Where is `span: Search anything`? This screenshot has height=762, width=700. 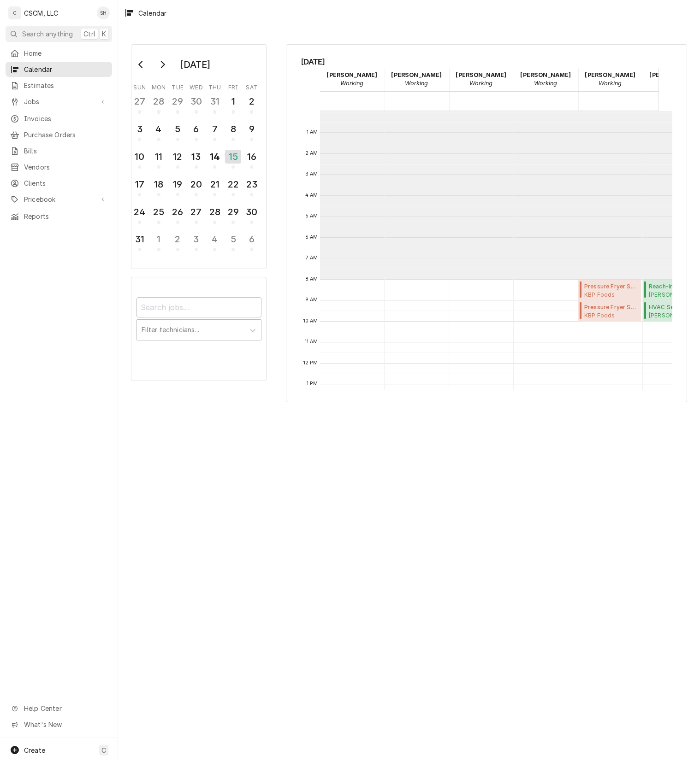 span: Search anything is located at coordinates (48, 33).